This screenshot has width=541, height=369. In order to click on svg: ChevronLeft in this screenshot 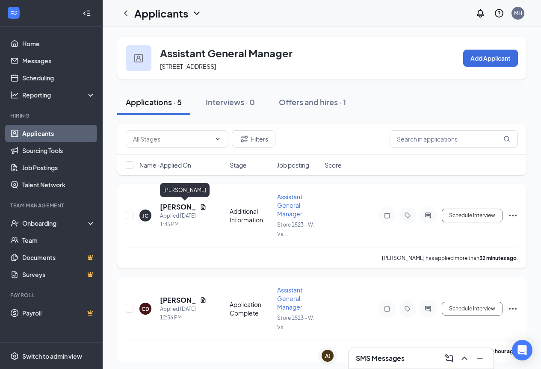, I will do `click(126, 13)`.